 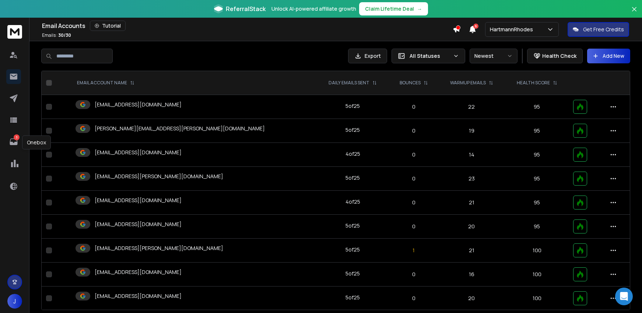 I want to click on p: 1, so click(x=414, y=251).